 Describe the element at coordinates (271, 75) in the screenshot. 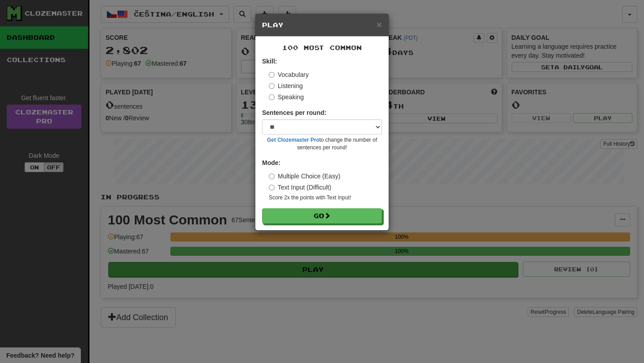

I see `input: Vocabulary` at that location.